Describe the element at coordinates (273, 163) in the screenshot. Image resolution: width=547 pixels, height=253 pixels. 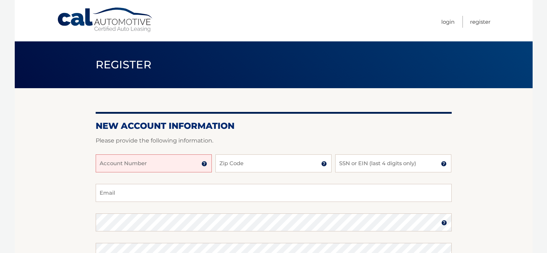
I see `input: Zip Code` at that location.